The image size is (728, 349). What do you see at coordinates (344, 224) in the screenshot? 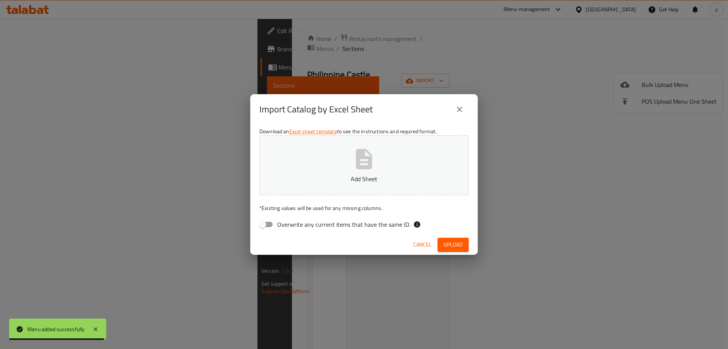
I see `span: Overwrite any current items that have the same ID.` at bounding box center [344, 224].